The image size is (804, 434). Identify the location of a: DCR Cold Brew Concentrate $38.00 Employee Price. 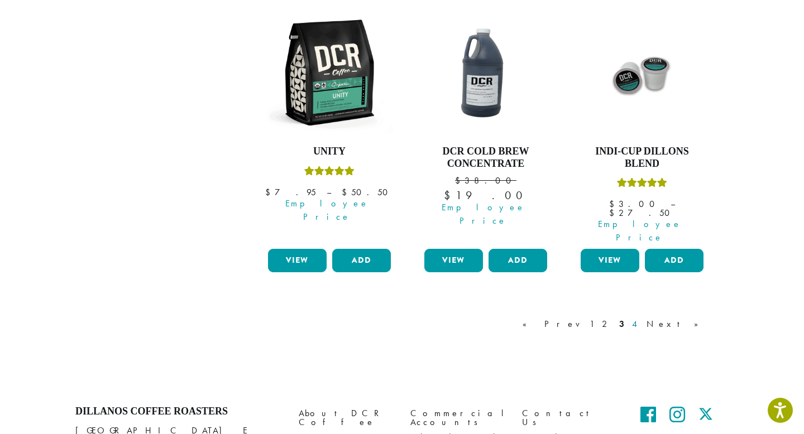
(486, 126).